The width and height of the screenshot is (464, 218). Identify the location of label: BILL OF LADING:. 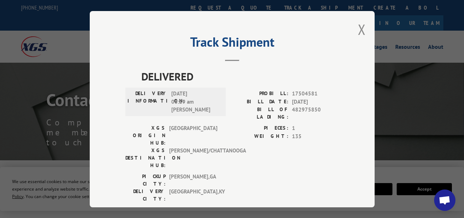
(260, 113).